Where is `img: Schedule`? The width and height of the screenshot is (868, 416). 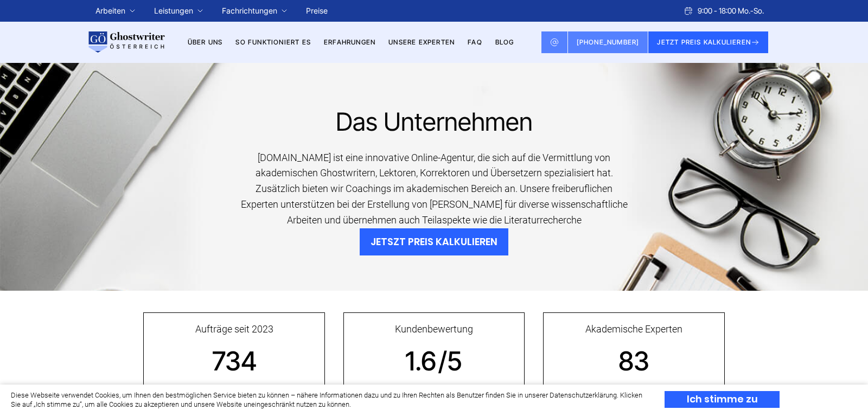
img: Schedule is located at coordinates (689, 11).